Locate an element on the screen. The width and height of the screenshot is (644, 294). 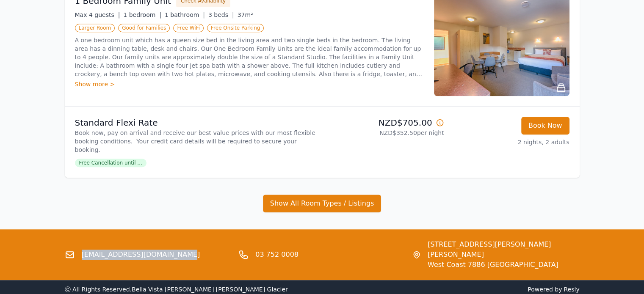
p: NZD$352.50 per night is located at coordinates (385, 133).